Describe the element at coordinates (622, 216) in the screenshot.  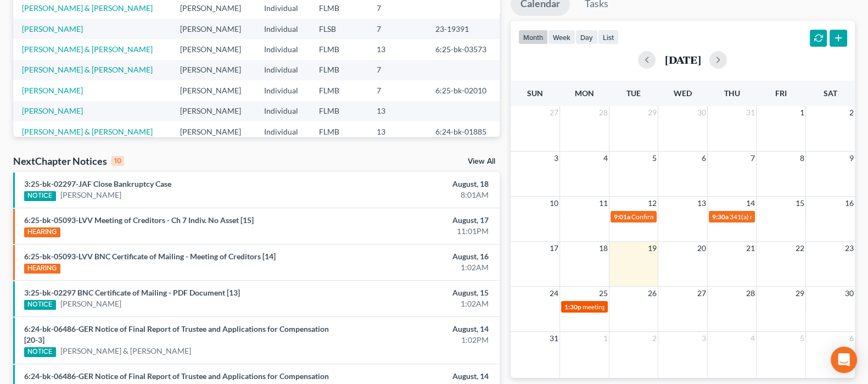
I see `span: 9:01a` at that location.